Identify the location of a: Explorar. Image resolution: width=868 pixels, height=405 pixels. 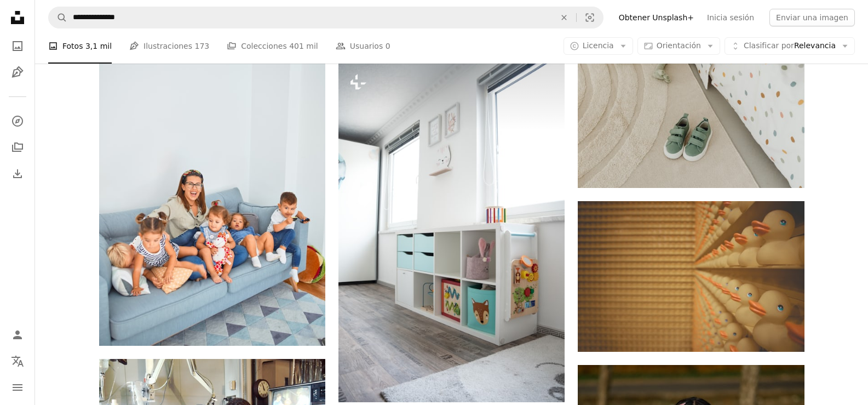
(18, 121).